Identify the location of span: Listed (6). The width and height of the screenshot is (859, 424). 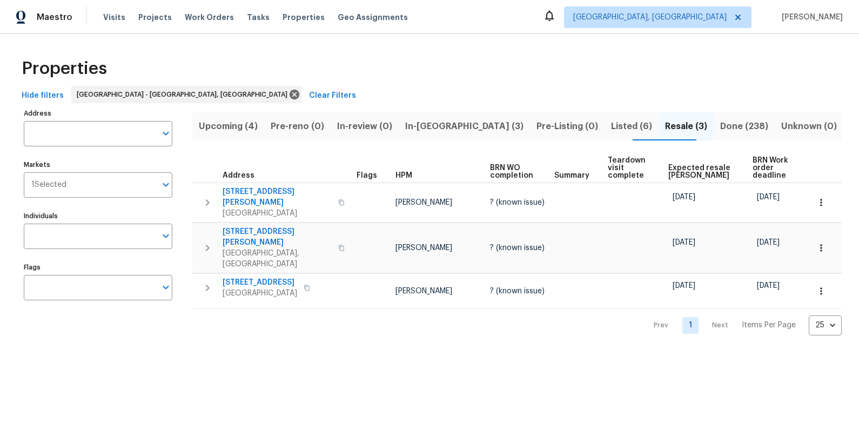
(631, 126).